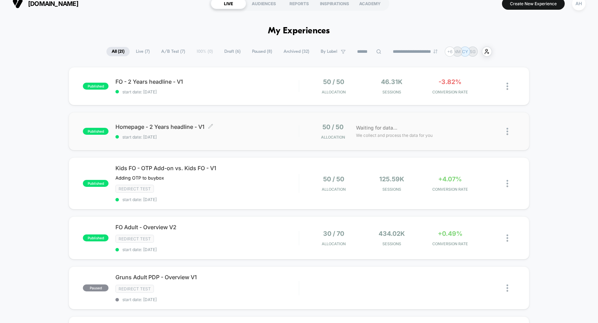  Describe the element at coordinates (329, 51) in the screenshot. I see `span: By Label` at that location.